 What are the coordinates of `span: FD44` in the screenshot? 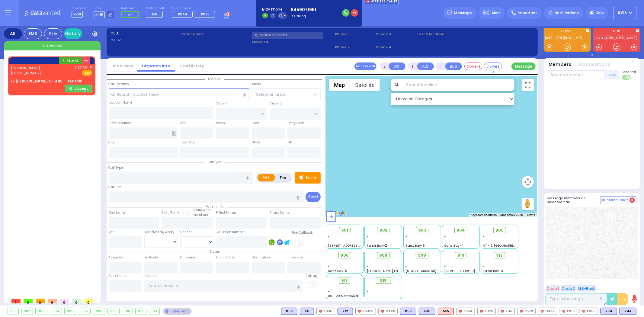 It's located at (183, 14).